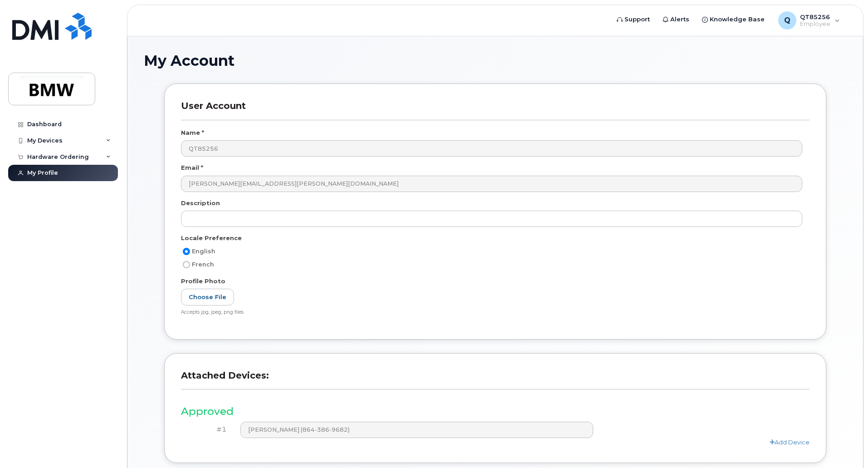 The image size is (868, 468). Describe the element at coordinates (192, 168) in the screenshot. I see `label: Email *` at that location.